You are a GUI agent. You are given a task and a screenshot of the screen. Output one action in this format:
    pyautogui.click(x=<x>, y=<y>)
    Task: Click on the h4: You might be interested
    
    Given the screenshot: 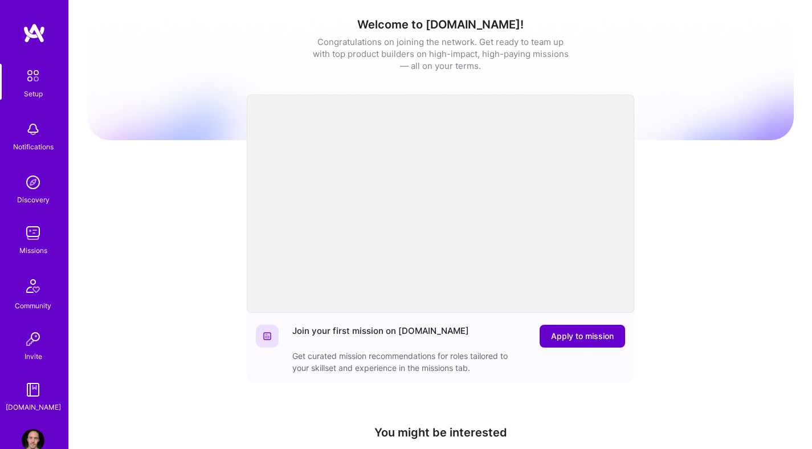 What is the action you would take?
    pyautogui.click(x=441, y=433)
    